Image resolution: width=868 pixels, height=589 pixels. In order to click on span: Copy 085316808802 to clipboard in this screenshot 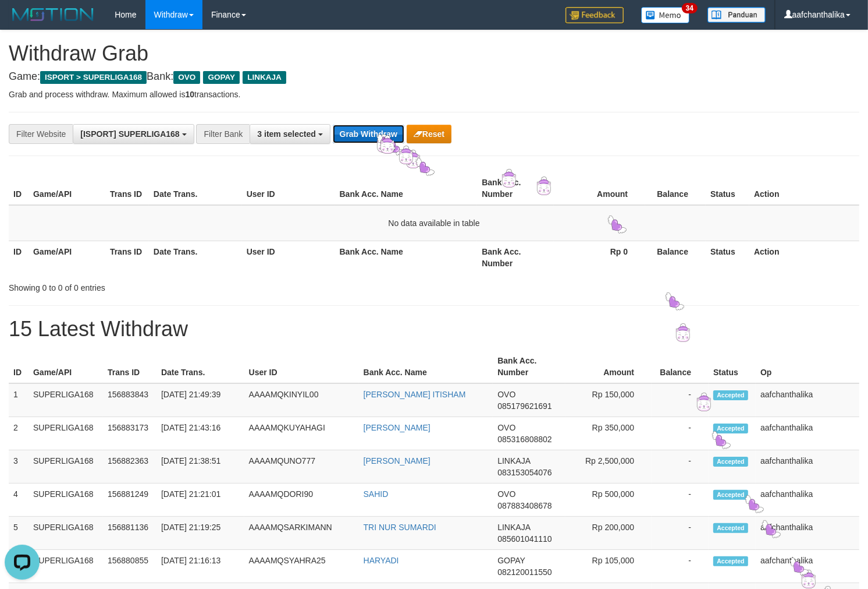, I will do `click(524, 439)`.